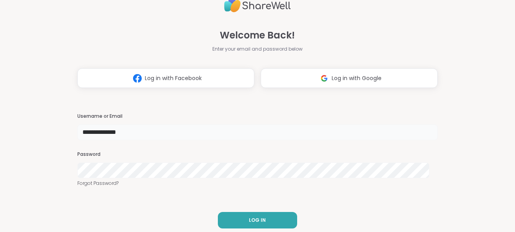 The image size is (515, 232). What do you see at coordinates (258, 49) in the screenshot?
I see `span: Enter your email and password below` at bounding box center [258, 49].